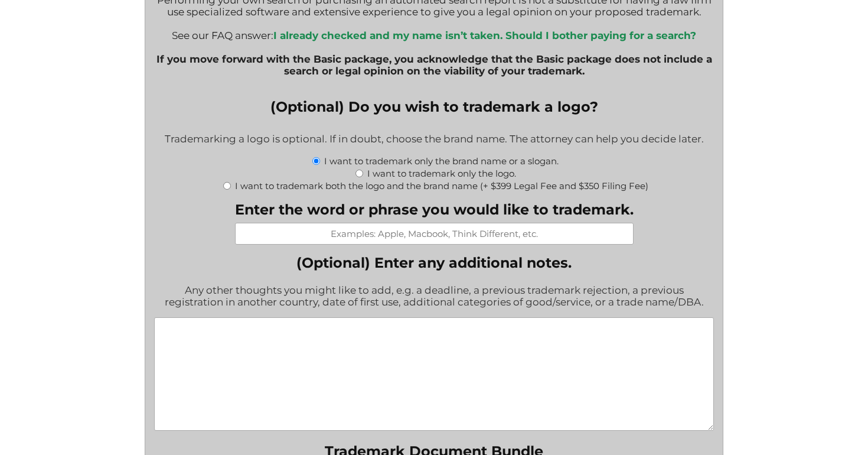 The image size is (868, 455). I want to click on b: If you move forward with the Basic package, you acknowledge that the Basic package does not inclu..., so click(434, 65).